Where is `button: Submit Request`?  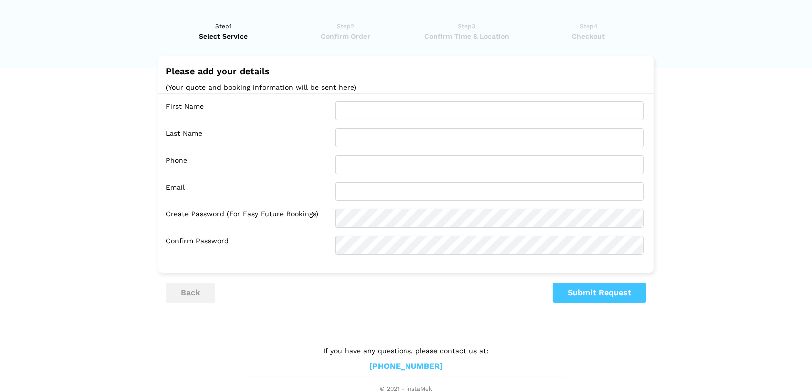 button: Submit Request is located at coordinates (599, 293).